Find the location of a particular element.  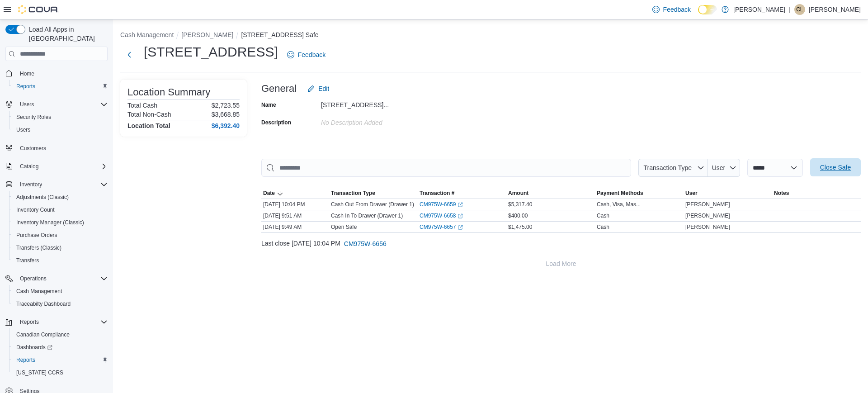

div: No Description added is located at coordinates (381, 121).